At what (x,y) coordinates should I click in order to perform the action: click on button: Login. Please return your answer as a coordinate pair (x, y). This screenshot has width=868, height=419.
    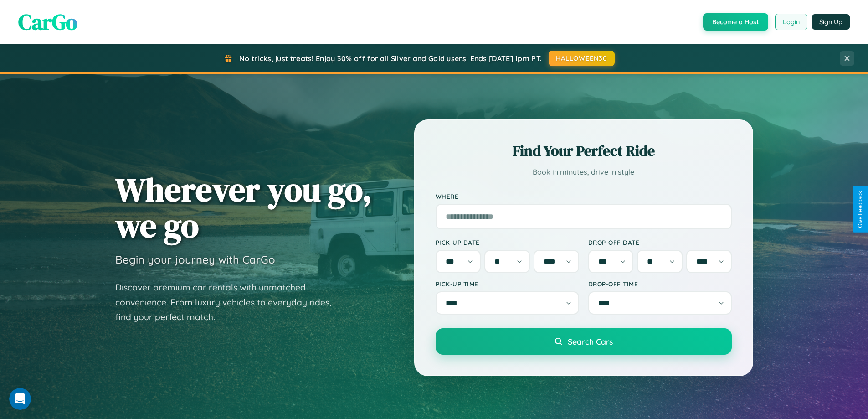
    Looking at the image, I should click on (791, 22).